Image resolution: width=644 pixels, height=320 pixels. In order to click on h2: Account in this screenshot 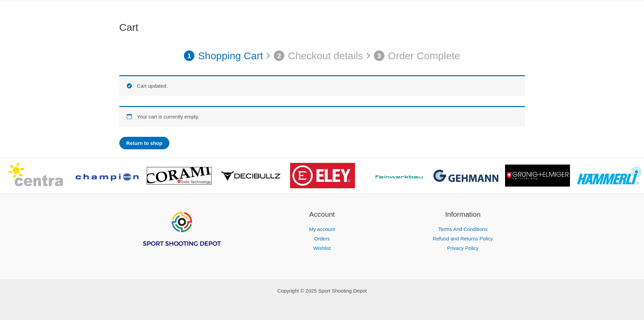, I will do `click(322, 214)`.